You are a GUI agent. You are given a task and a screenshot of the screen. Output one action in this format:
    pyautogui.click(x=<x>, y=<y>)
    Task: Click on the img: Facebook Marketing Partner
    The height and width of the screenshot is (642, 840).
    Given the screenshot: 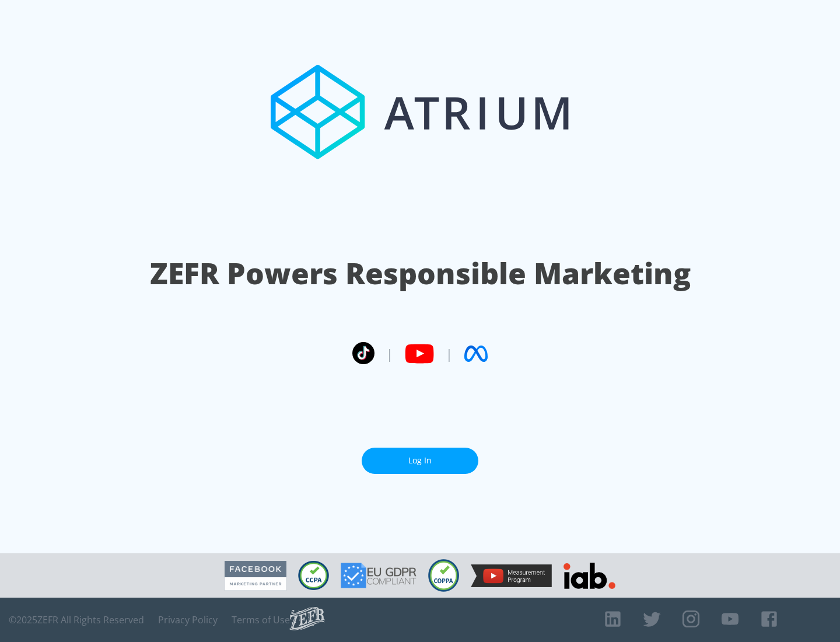 What is the action you would take?
    pyautogui.click(x=255, y=575)
    